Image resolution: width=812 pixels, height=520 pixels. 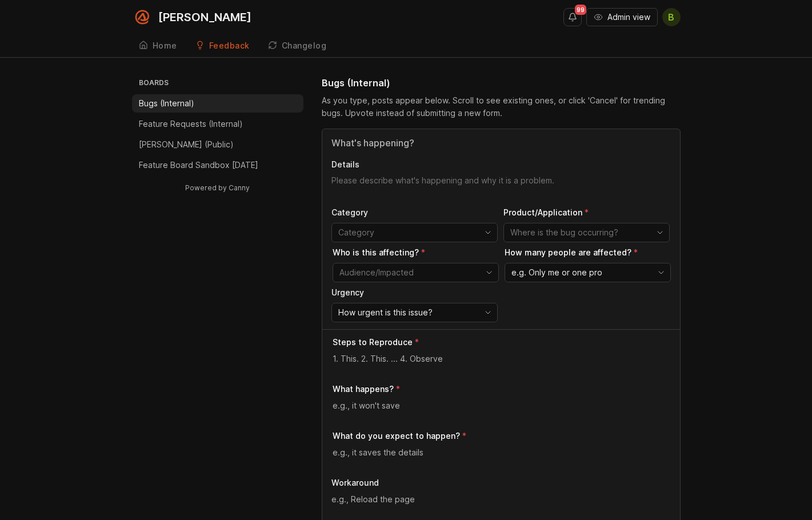 I want to click on a: Powered by Canny, so click(x=217, y=188).